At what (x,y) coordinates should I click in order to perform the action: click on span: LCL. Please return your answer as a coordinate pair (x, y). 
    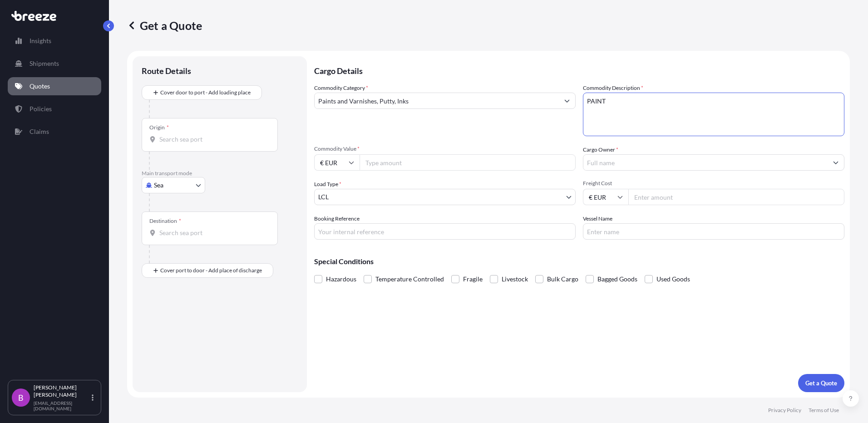
    Looking at the image, I should click on (323, 197).